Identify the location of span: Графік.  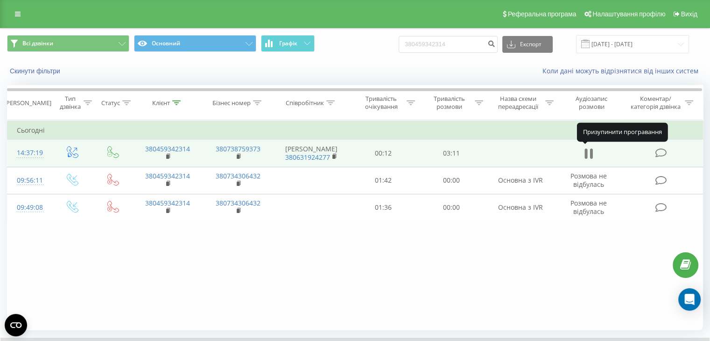
(288, 43).